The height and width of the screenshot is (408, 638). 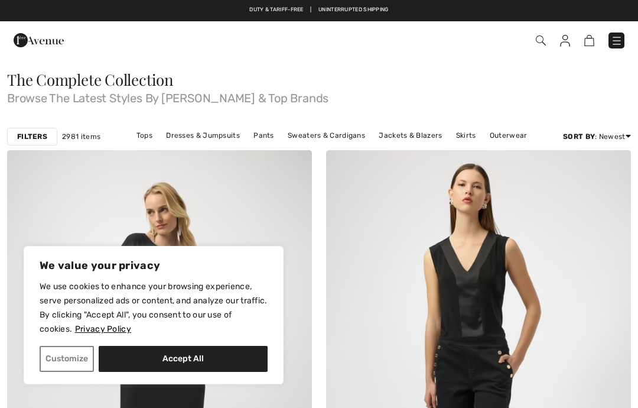 I want to click on a: 1ère Avenue, so click(x=38, y=39).